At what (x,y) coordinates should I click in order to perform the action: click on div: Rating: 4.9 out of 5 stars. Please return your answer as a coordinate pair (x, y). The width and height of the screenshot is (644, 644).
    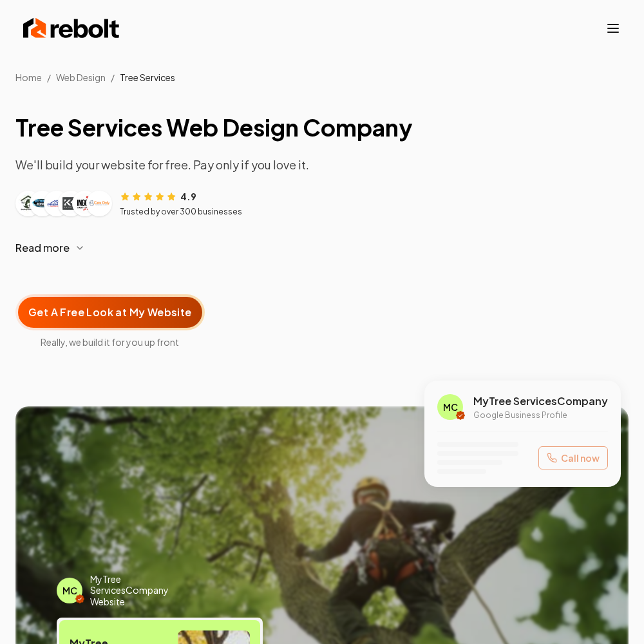
    Looking at the image, I should click on (158, 196).